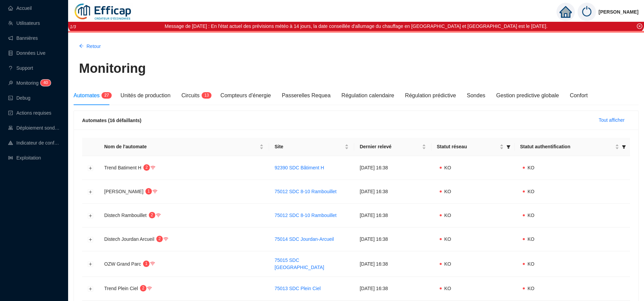 The width and height of the screenshot is (644, 301). Describe the element at coordinates (246, 95) in the screenshot. I see `span: Compteurs d'énergie` at that location.